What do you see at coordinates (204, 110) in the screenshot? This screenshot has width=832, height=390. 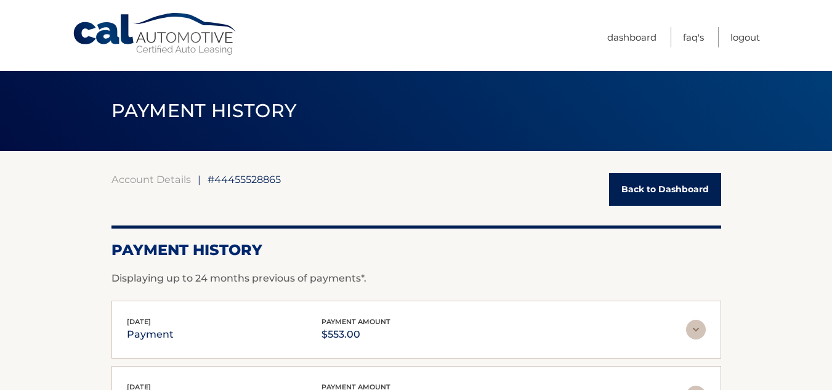 I see `span: PAYMENT HISTORY` at bounding box center [204, 110].